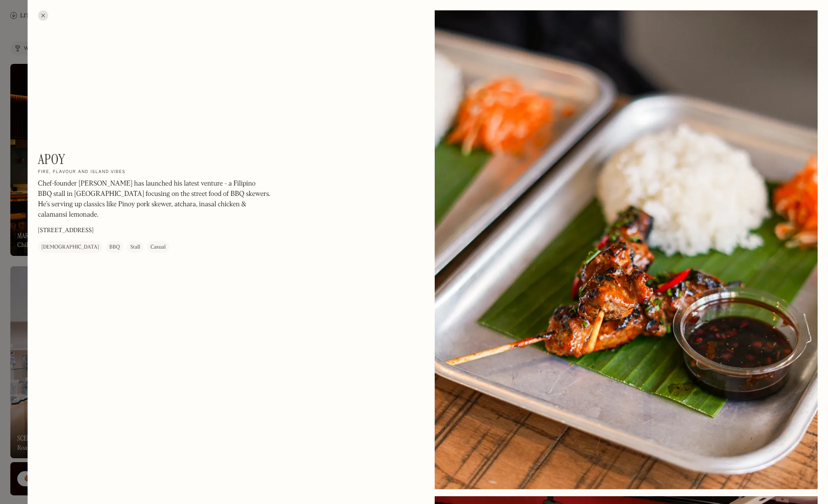 The image size is (828, 504). Describe the element at coordinates (158, 248) in the screenshot. I see `div: Casual` at that location.